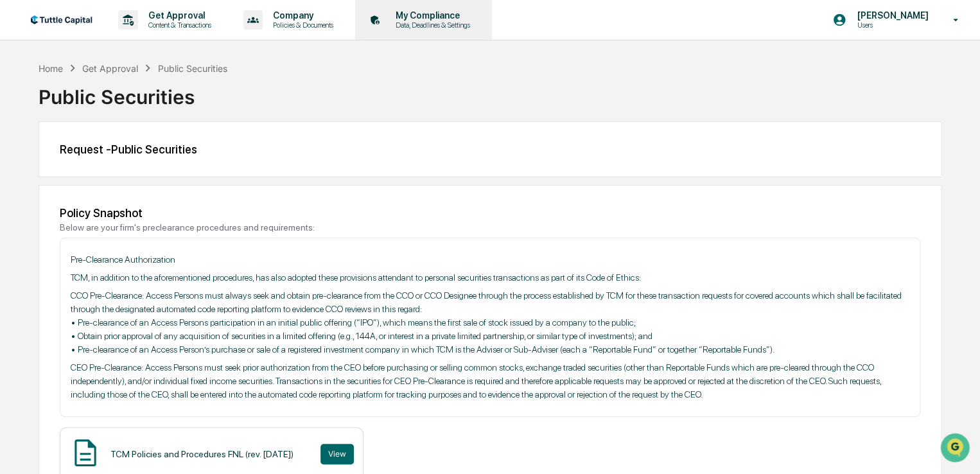 This screenshot has height=474, width=980. What do you see at coordinates (103, 116) in the screenshot?
I see `div: We're available if you need us!` at bounding box center [103, 116].